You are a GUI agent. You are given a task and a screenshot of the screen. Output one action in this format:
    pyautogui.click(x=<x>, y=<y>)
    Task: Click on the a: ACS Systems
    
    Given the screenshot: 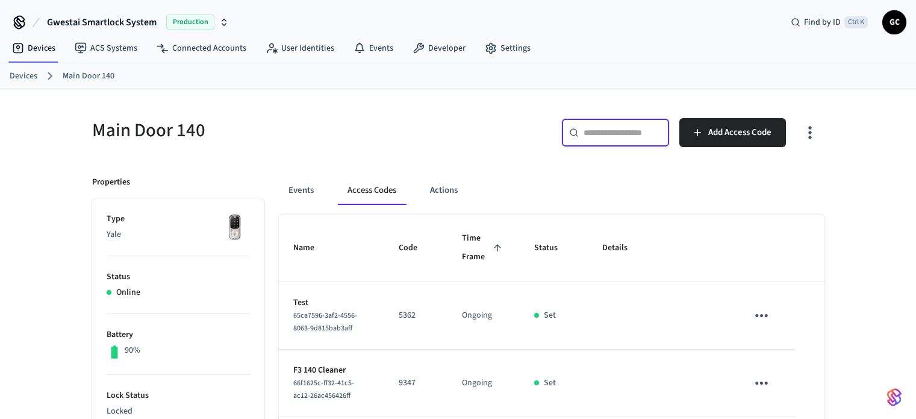 What is the action you would take?
    pyautogui.click(x=106, y=48)
    